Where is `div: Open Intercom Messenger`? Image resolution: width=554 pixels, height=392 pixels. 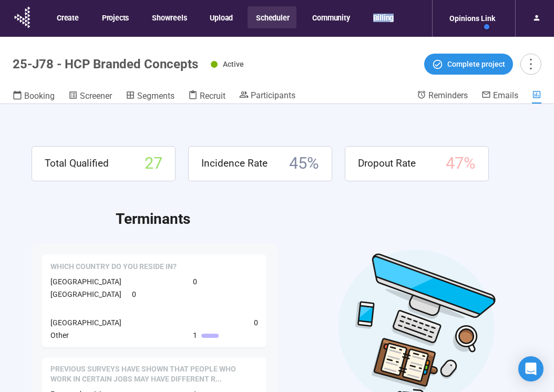 div: Open Intercom Messenger is located at coordinates (531, 369).